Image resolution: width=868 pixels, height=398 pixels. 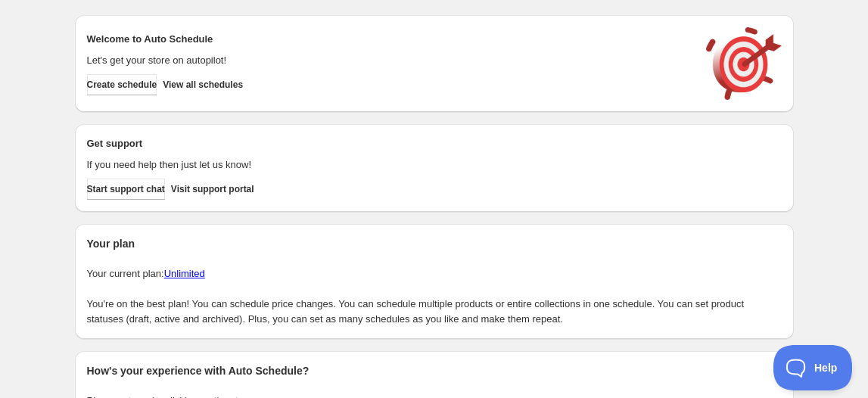 What do you see at coordinates (213, 189) in the screenshot?
I see `a: Visit support portal` at bounding box center [213, 189].